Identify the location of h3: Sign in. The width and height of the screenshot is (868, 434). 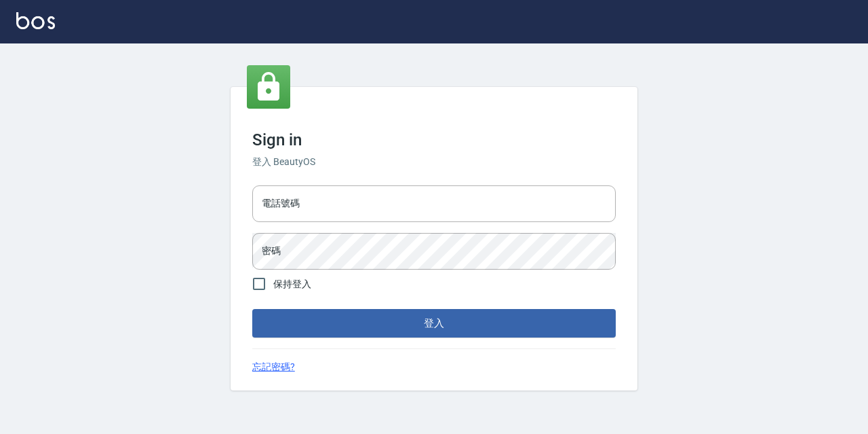
(434, 140).